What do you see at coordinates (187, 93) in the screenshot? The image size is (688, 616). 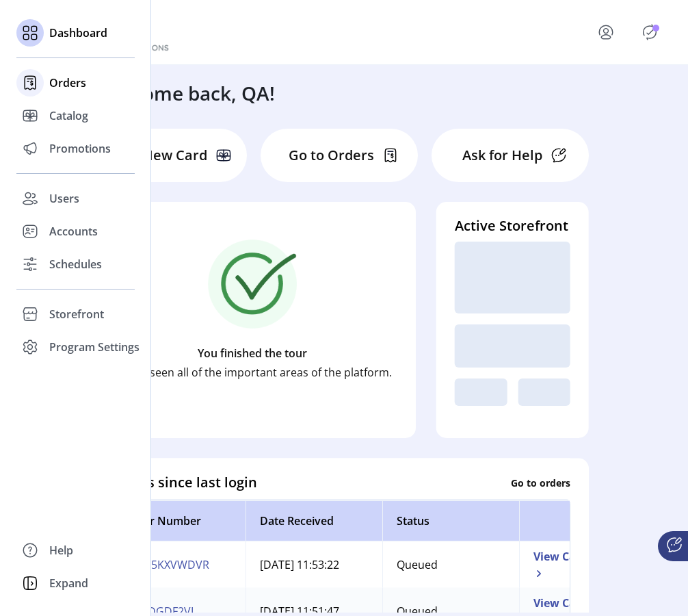 I see `h3: Welcome back, QA!` at bounding box center [187, 93].